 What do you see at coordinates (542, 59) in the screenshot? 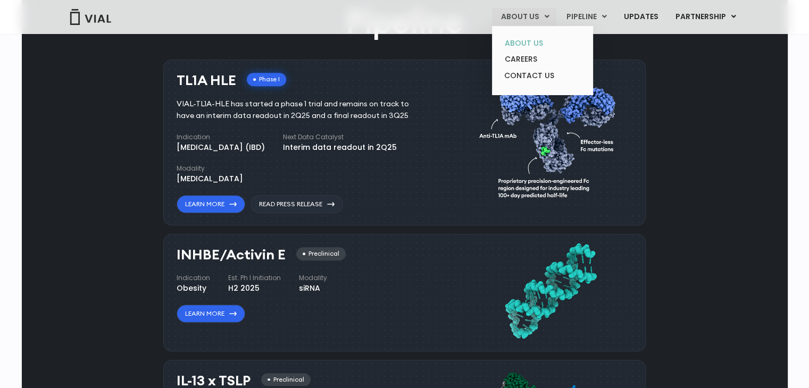
I see `a: CAREERS` at bounding box center [542, 59].